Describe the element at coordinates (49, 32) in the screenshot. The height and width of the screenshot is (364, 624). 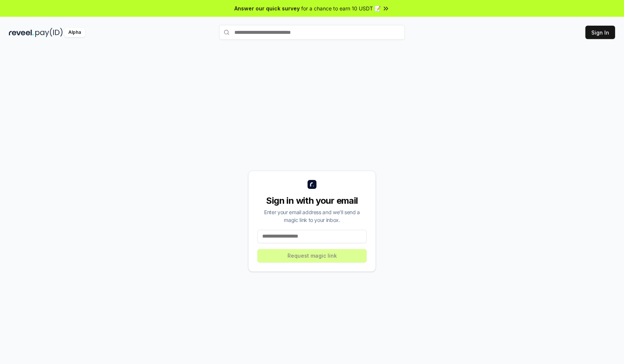
I see `img: pay_id` at that location.